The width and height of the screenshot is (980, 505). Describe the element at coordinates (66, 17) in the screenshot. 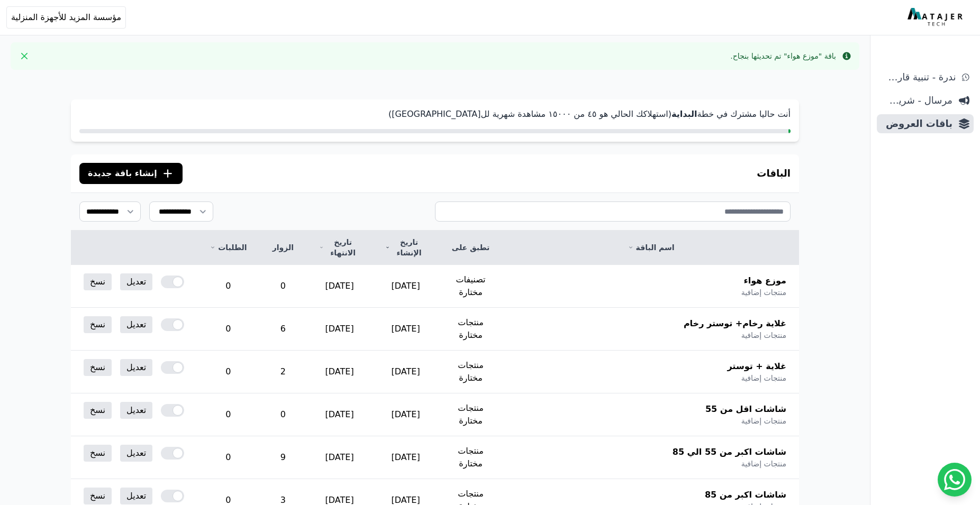

I see `button: مؤسسة المزيد للأجهزة المنزلية` at that location.